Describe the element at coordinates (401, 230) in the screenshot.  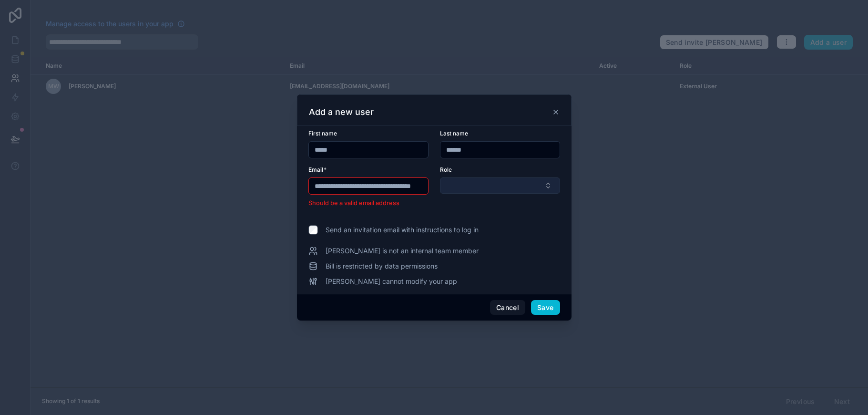
I see `span: Send an invitation email with instructions to log in` at that location.